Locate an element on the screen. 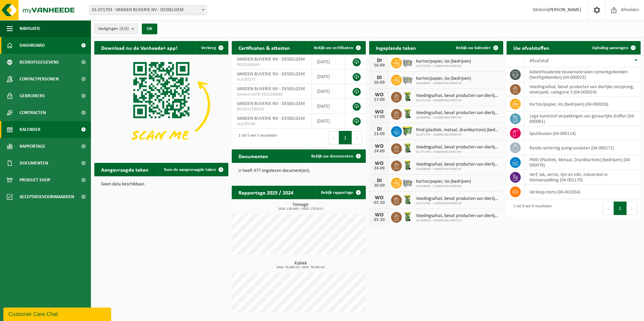 Image resolution: width=644 pixels, height=321 pixels. a: Bekijk uw kalender is located at coordinates (477, 48).